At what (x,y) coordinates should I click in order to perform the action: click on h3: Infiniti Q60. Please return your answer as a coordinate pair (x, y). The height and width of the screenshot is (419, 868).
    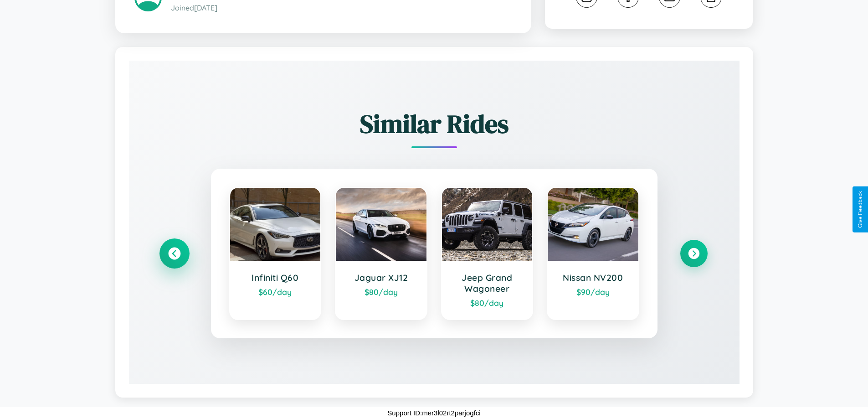
    Looking at the image, I should click on (275, 278).